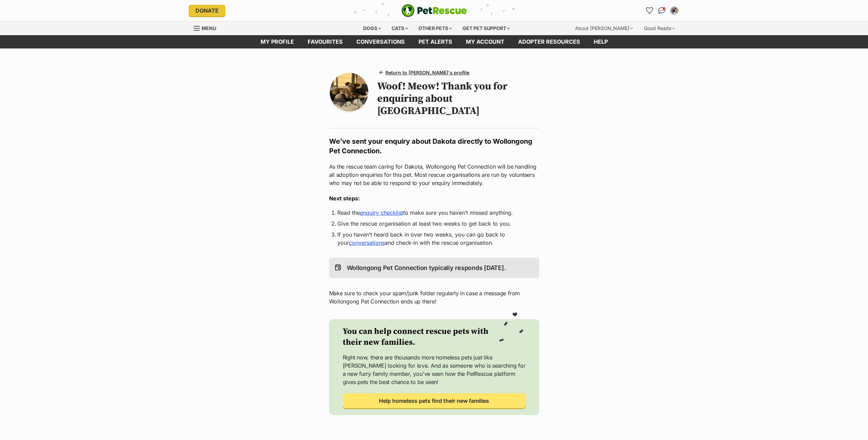 Image resolution: width=868 pixels, height=440 pixels. Describe the element at coordinates (434, 10) in the screenshot. I see `a: PetRescue` at that location.